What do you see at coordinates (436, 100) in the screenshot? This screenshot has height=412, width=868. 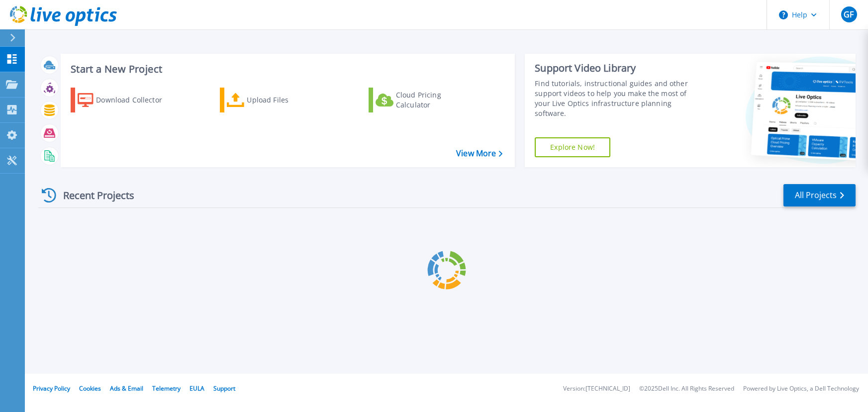 I see `div: Cloud Pricing Calculator` at bounding box center [436, 100].